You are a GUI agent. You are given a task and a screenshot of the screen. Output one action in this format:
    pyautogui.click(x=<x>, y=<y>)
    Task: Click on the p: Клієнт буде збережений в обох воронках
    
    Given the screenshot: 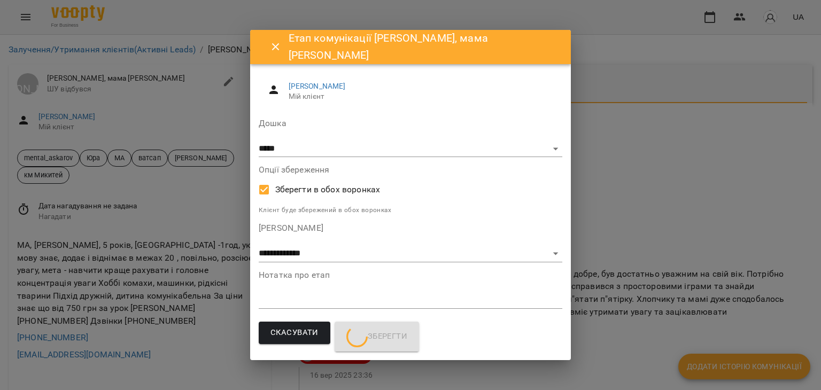 What is the action you would take?
    pyautogui.click(x=410, y=210)
    